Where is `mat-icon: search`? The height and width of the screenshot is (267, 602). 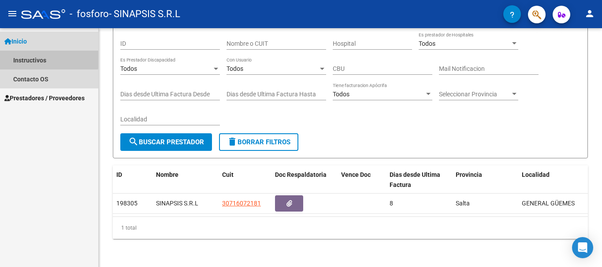
mat-icon: search is located at coordinates (133, 142).